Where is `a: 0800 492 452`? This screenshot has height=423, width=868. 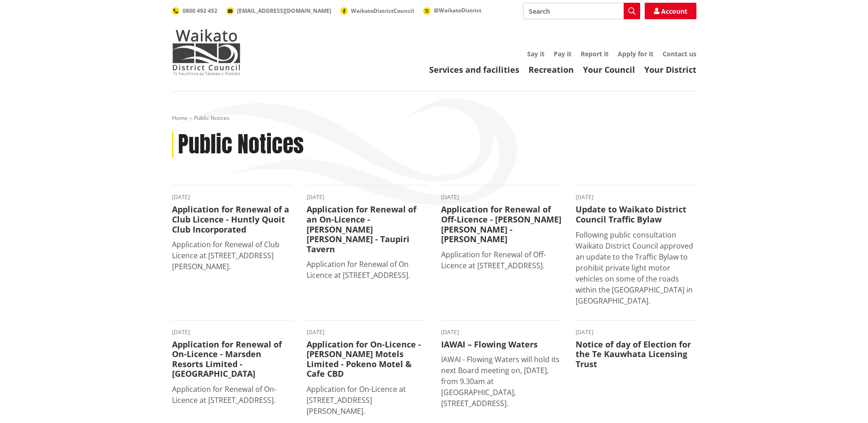 a: 0800 492 452 is located at coordinates (194, 10).